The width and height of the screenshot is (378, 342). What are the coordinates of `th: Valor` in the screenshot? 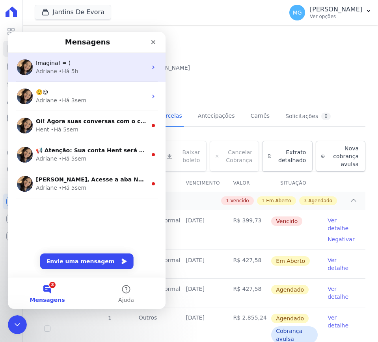 It's located at (247, 184).